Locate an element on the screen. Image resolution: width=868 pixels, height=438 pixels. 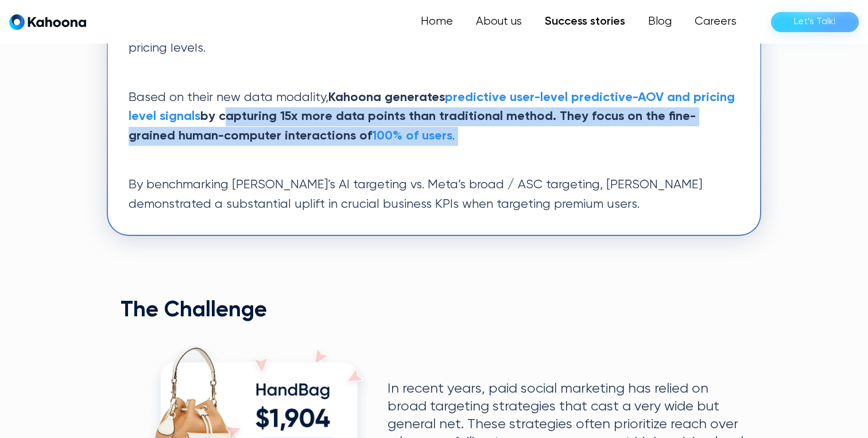
a: home is located at coordinates (48, 22).